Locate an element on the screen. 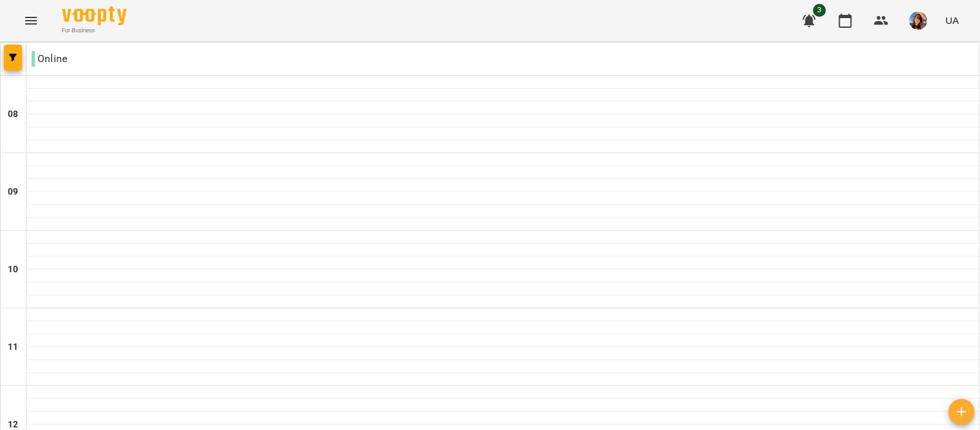  span: 3 is located at coordinates (820, 10).